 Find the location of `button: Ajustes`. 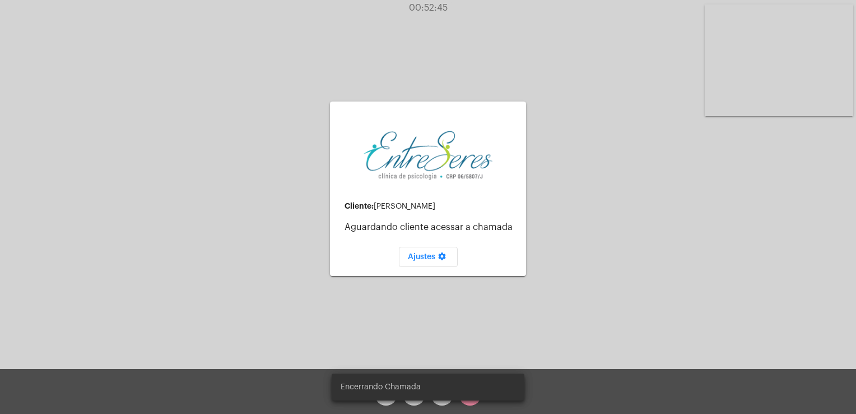

button: Ajustes is located at coordinates (428, 257).